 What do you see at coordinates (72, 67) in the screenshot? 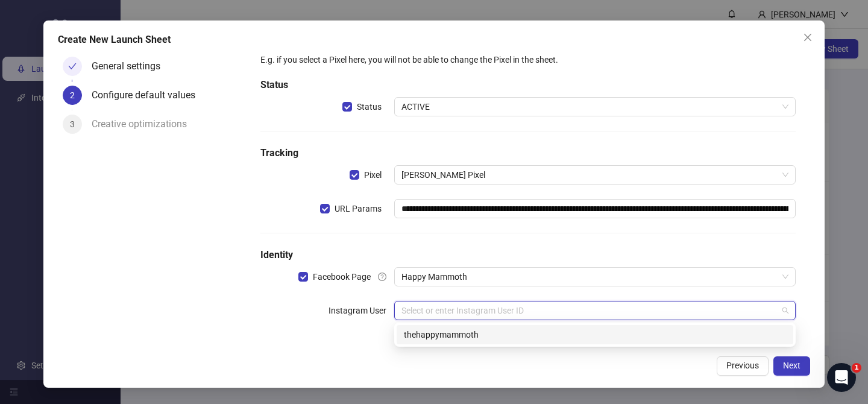
I see `span: check` at bounding box center [72, 67].